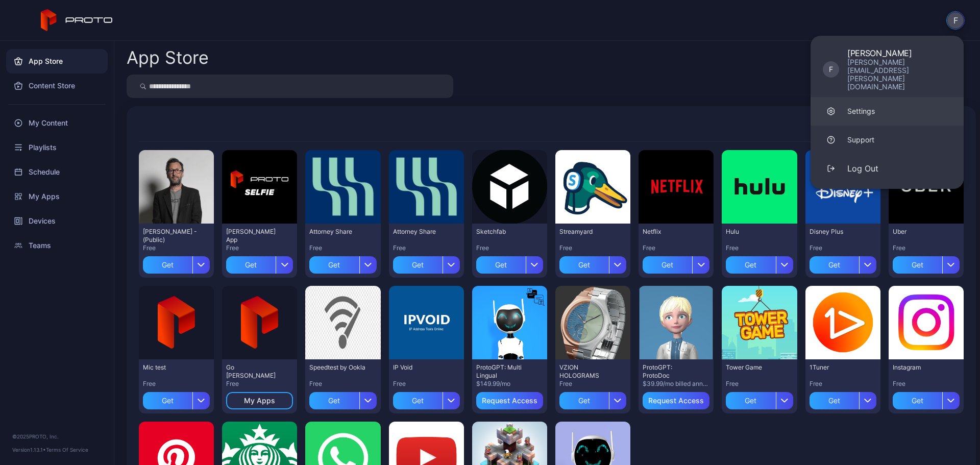  I want to click on div: Settings, so click(862, 111).